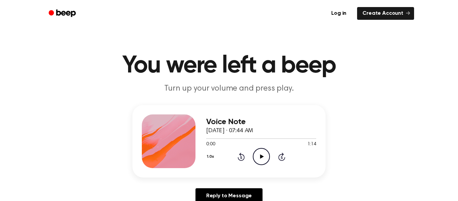  I want to click on span: 0:00, so click(210, 144).